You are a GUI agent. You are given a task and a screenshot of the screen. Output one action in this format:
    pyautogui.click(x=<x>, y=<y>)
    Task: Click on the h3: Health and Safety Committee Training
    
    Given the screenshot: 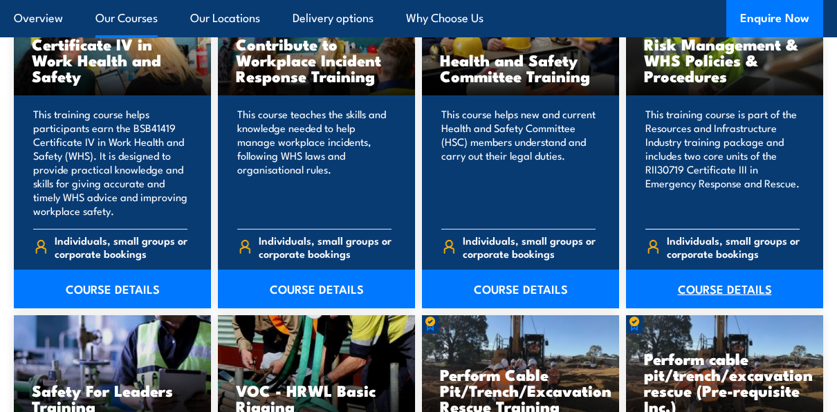 What is the action you would take?
    pyautogui.click(x=520, y=68)
    